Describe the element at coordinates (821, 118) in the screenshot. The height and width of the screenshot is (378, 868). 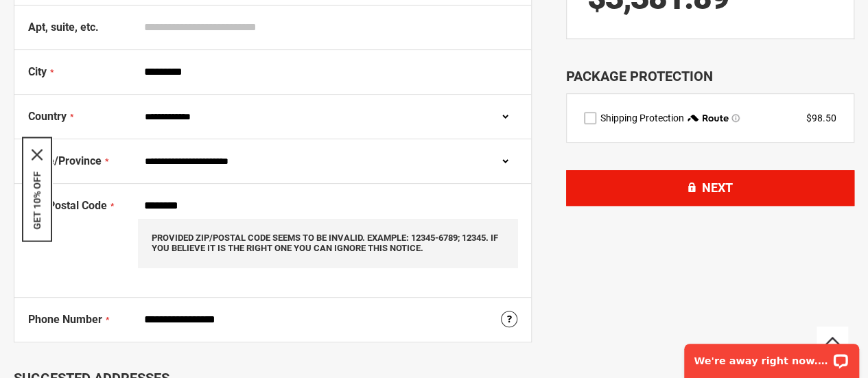
I see `div: $98.50` at that location.